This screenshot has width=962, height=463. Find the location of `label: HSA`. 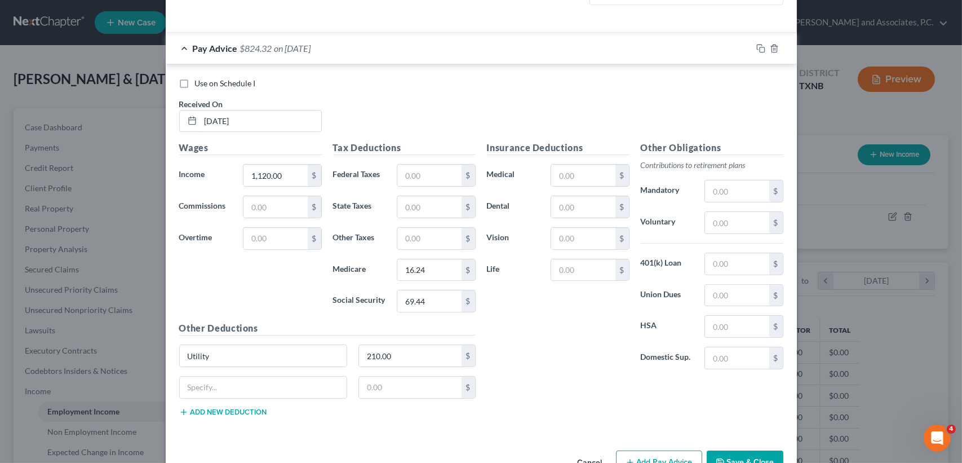

label: HSA is located at coordinates (667, 326).